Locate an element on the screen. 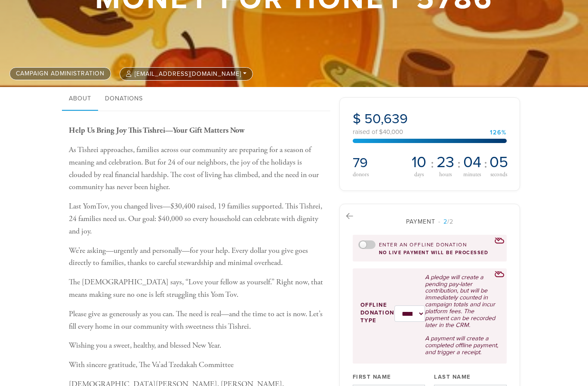 The image size is (588, 386). div: 126% is located at coordinates (498, 133).